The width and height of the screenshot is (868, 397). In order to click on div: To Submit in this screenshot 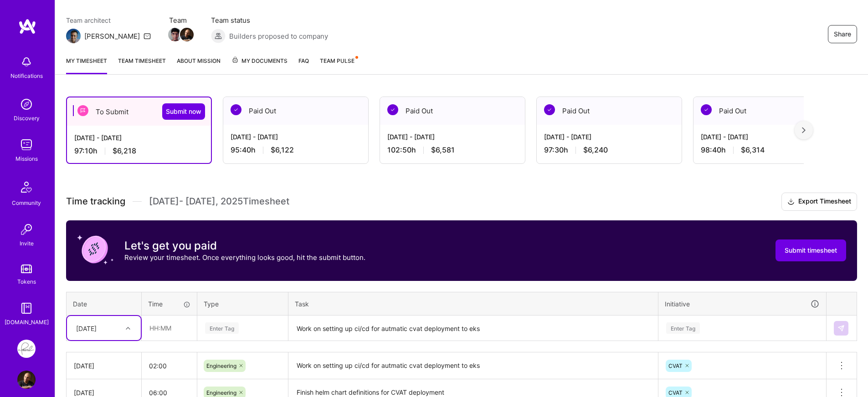, I will do `click(139, 111)`.